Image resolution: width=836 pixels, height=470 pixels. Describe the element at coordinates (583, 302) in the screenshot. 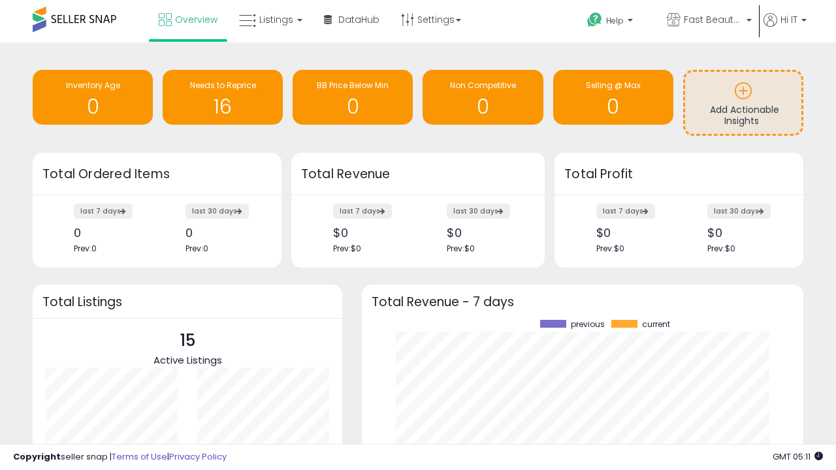

I see `h3: Total Revenue - 7 days` at that location.